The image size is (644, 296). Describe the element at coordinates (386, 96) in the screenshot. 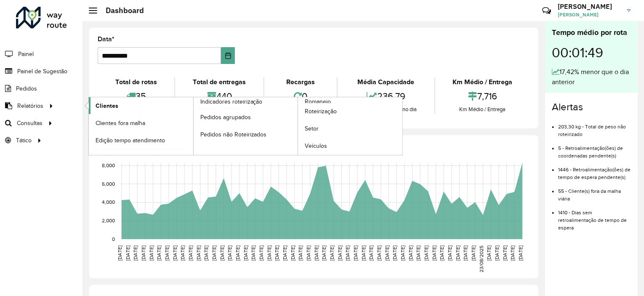

I see `div: 236,79` at that location.